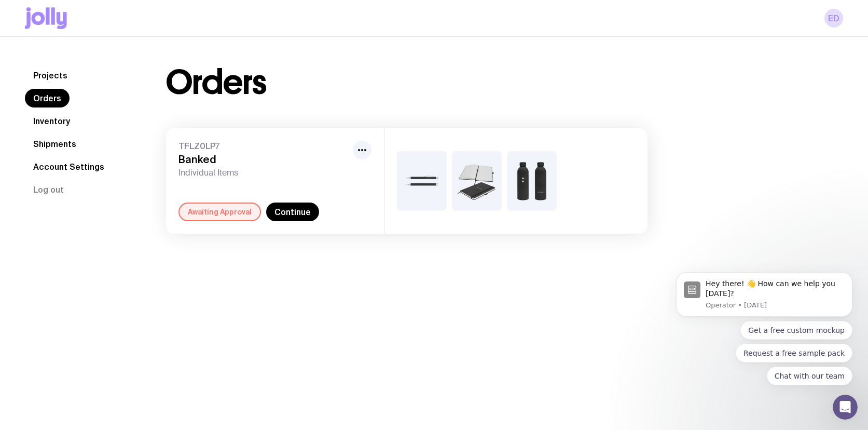  What do you see at coordinates (293, 212) in the screenshot?
I see `a: Continue` at bounding box center [293, 212].